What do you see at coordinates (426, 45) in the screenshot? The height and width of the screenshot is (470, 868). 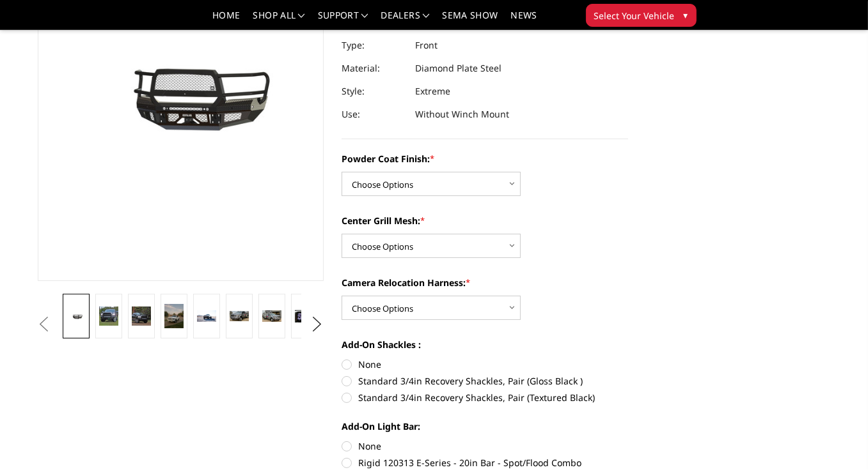 I see `dd: Front` at bounding box center [426, 45].